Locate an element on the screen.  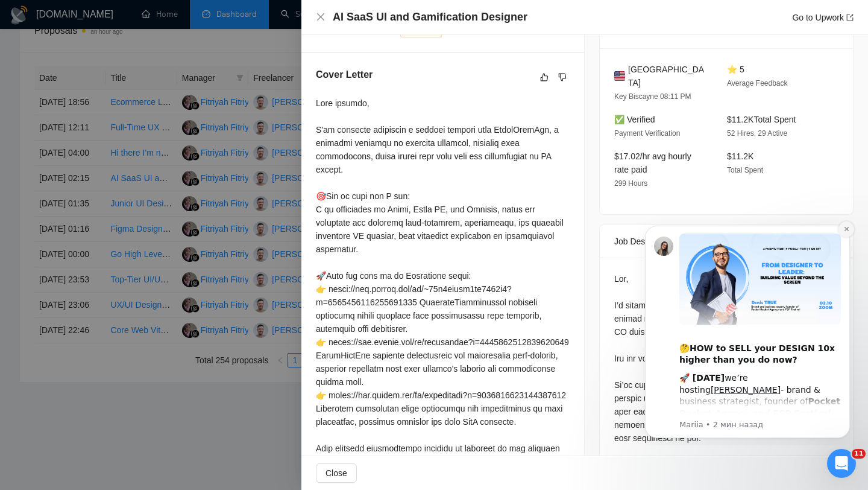
div: Notification stack is located at coordinates (120, 147).